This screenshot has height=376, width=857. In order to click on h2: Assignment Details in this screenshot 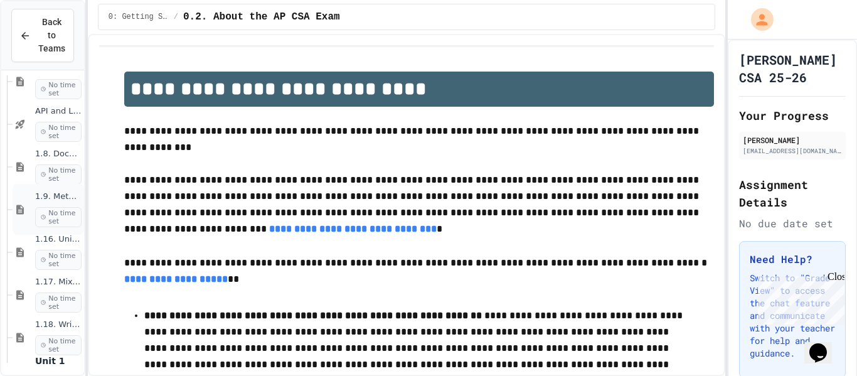, I will do `click(792, 193)`.